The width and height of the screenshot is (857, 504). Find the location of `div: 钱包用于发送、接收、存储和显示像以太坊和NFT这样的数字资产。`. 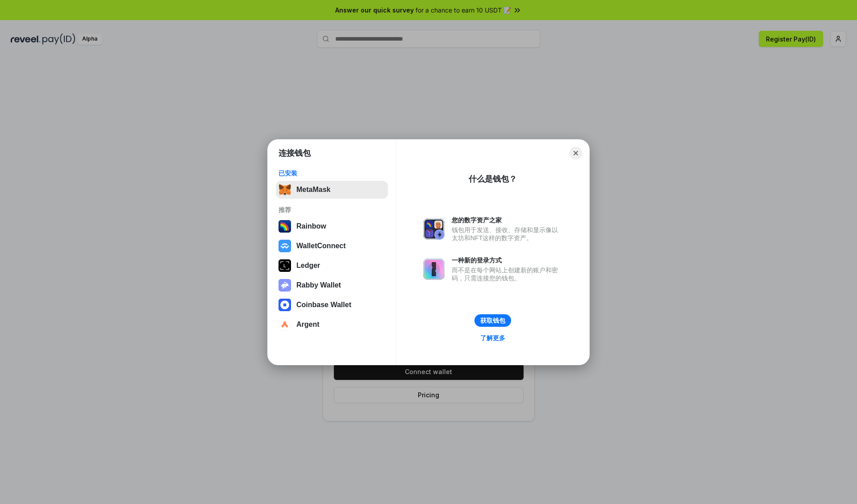

div: 钱包用于发送、接收、存储和显示像以太坊和NFT这样的数字资产。 is located at coordinates (507, 234).